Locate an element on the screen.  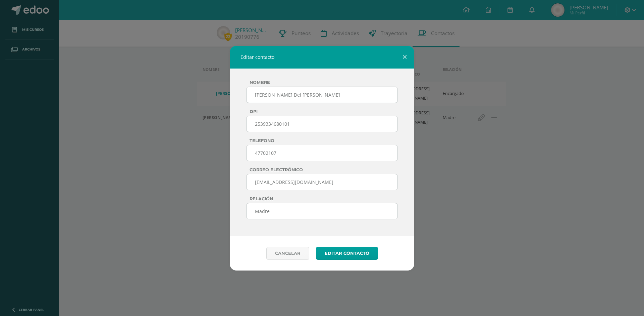
input: Phone is located at coordinates (322, 153).